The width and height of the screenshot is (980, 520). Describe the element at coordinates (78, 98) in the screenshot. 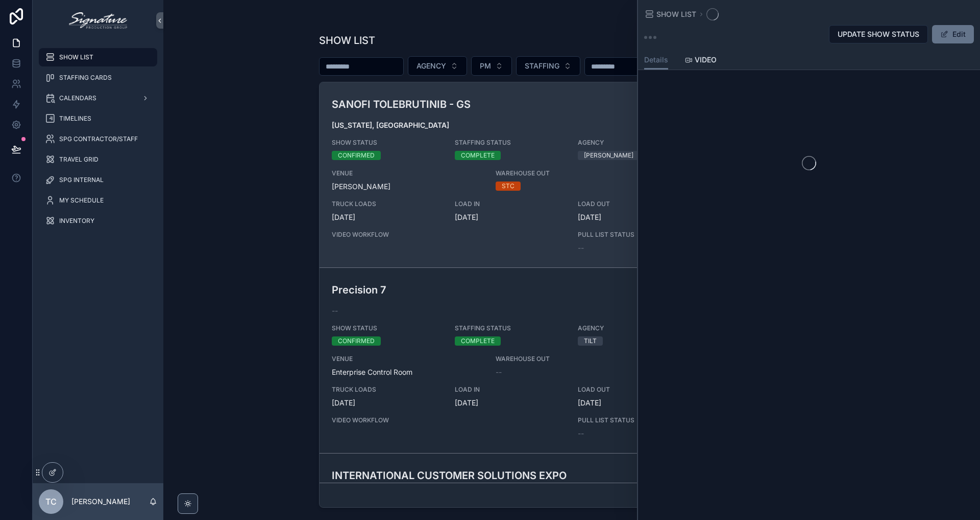

I see `span: CALENDARS` at that location.